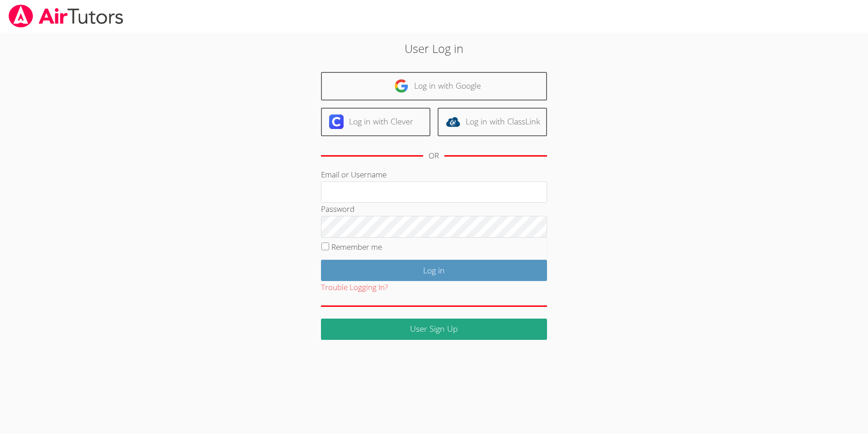 This screenshot has height=434, width=868. Describe the element at coordinates (434, 270) in the screenshot. I see `input: Log in` at that location.